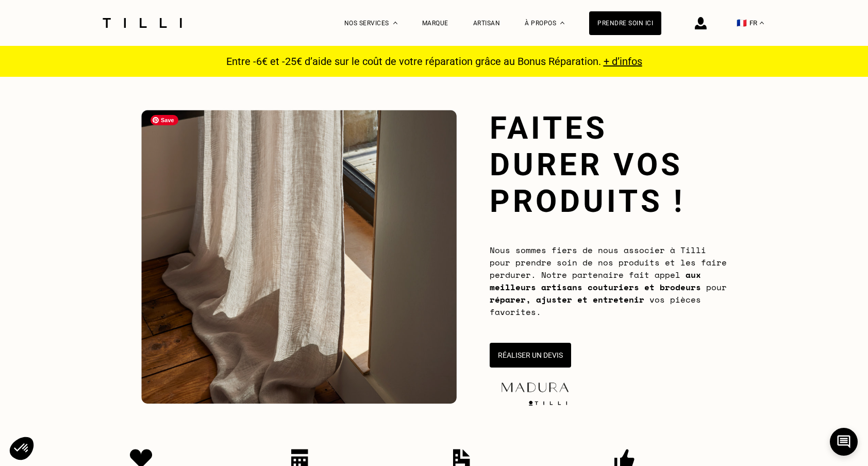  I want to click on div: Marque, so click(435, 23).